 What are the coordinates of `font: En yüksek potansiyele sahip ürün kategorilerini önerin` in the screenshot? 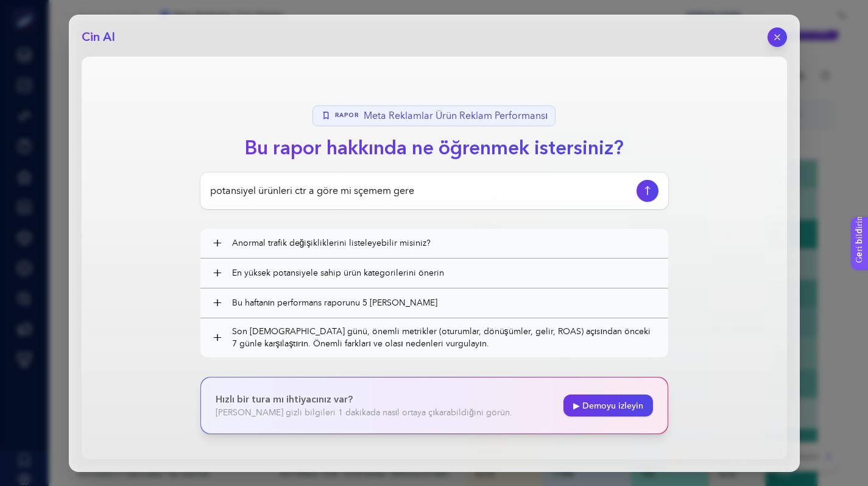 It's located at (338, 273).